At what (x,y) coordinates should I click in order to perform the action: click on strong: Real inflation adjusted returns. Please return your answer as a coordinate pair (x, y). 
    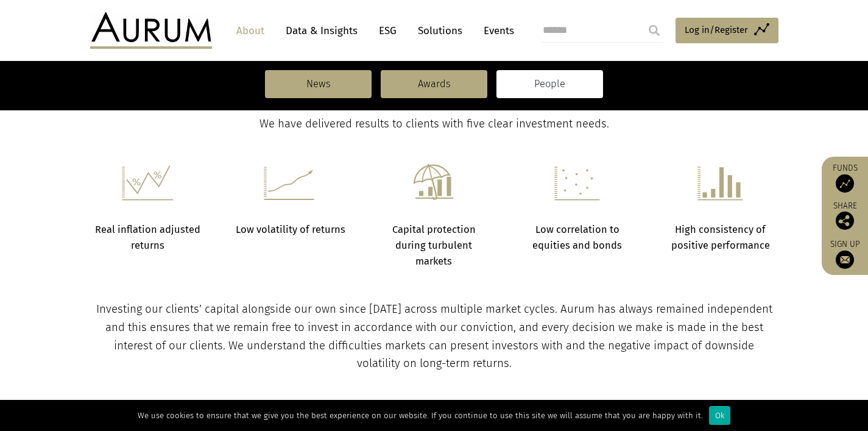
    Looking at the image, I should click on (147, 237).